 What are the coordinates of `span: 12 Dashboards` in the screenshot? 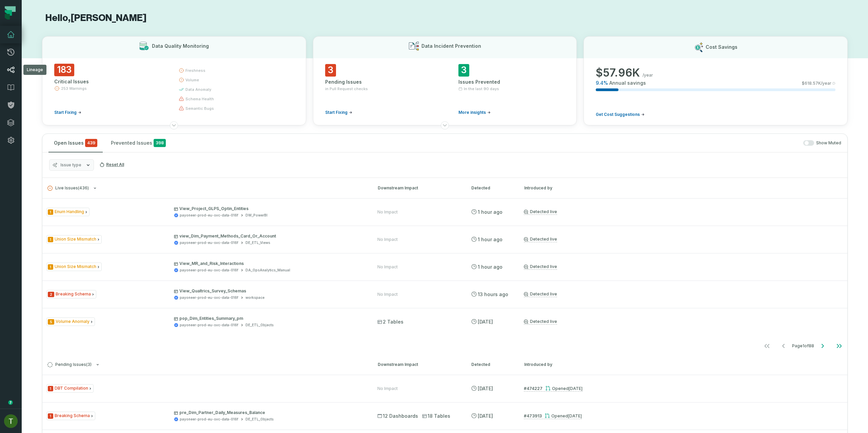 It's located at (397, 416).